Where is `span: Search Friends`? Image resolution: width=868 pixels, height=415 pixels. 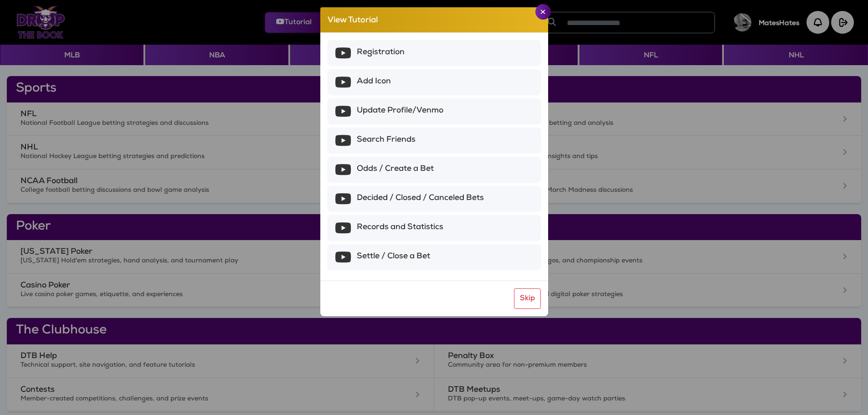
span: Search Friends is located at coordinates (387, 140).